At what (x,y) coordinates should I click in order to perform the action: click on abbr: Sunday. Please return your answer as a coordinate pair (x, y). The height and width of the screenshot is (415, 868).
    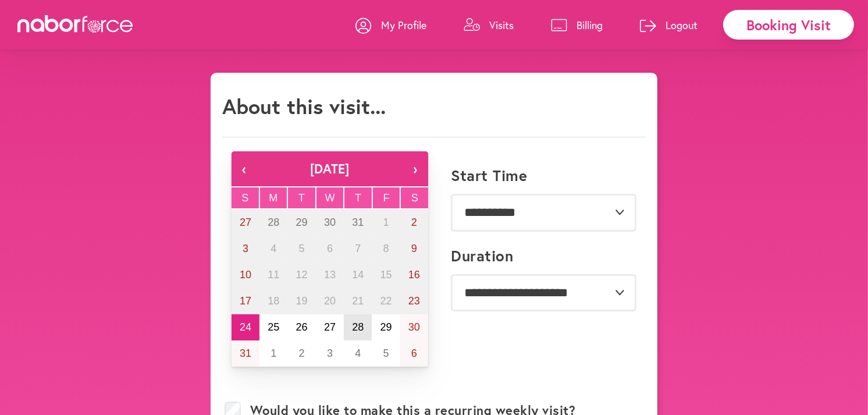
    Looking at the image, I should click on (245, 198).